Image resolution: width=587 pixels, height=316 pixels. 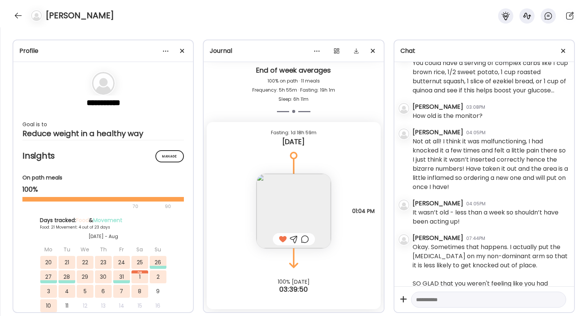 What do you see at coordinates (476, 107) in the screenshot?
I see `div: 03:08PM` at bounding box center [476, 107].